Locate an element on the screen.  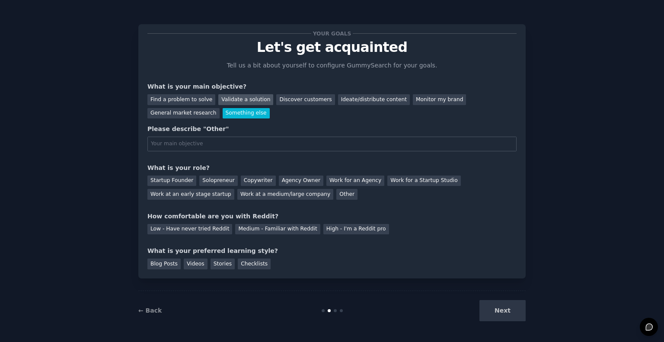
div: What is your main objective? is located at coordinates (332, 86).